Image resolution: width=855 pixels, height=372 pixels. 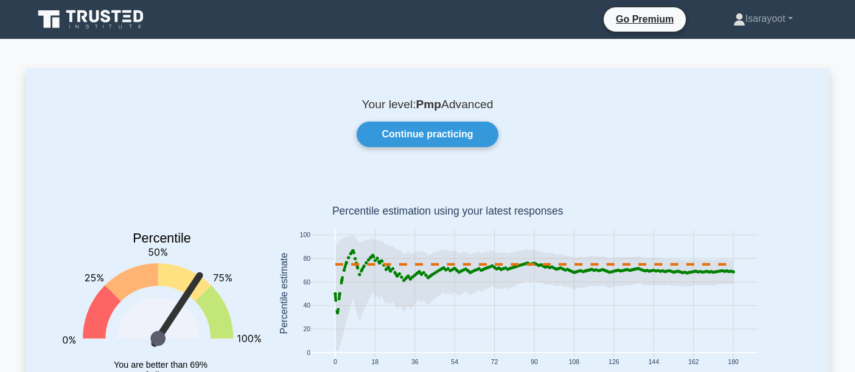 What do you see at coordinates (414, 363) in the screenshot?
I see `text: 36` at bounding box center [414, 363].